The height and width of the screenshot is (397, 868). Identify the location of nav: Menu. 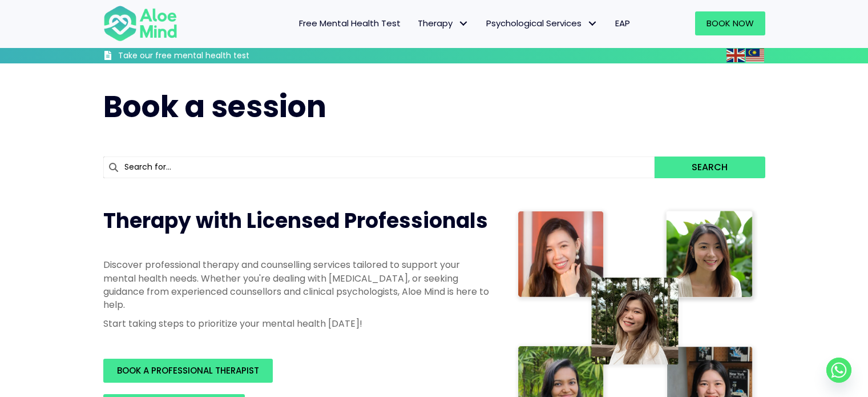
(416, 23).